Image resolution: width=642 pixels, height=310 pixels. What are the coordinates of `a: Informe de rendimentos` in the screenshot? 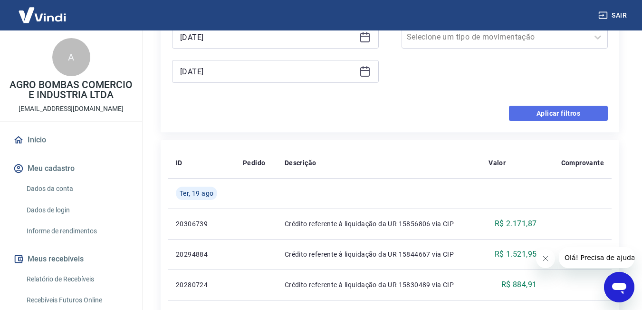 It's located at (77, 231).